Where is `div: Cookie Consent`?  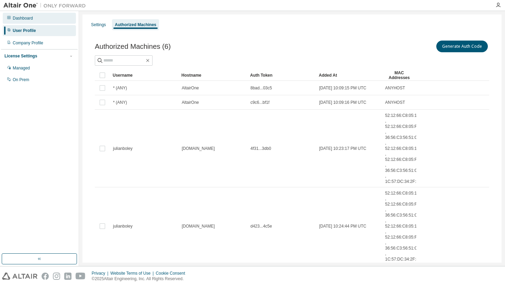 div: Cookie Consent is located at coordinates (172, 273).